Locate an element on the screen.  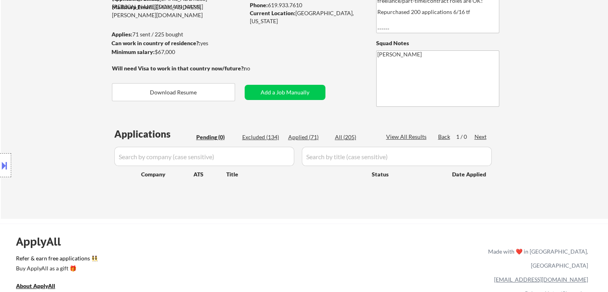
u: About ApplyAll is located at coordinates (36, 285).